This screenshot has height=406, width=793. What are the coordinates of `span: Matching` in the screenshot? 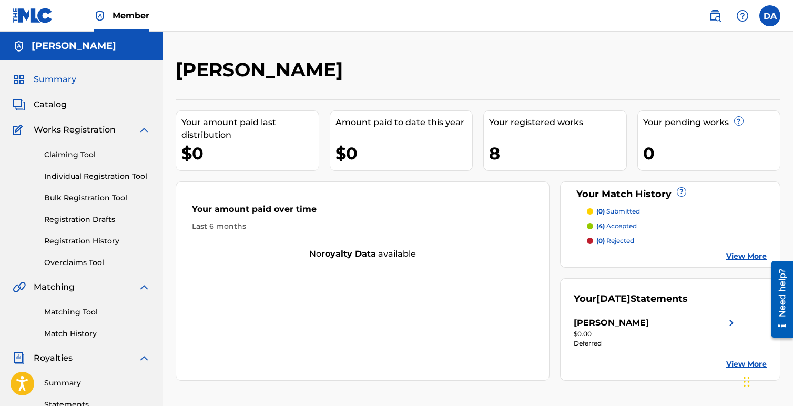 It's located at (54, 287).